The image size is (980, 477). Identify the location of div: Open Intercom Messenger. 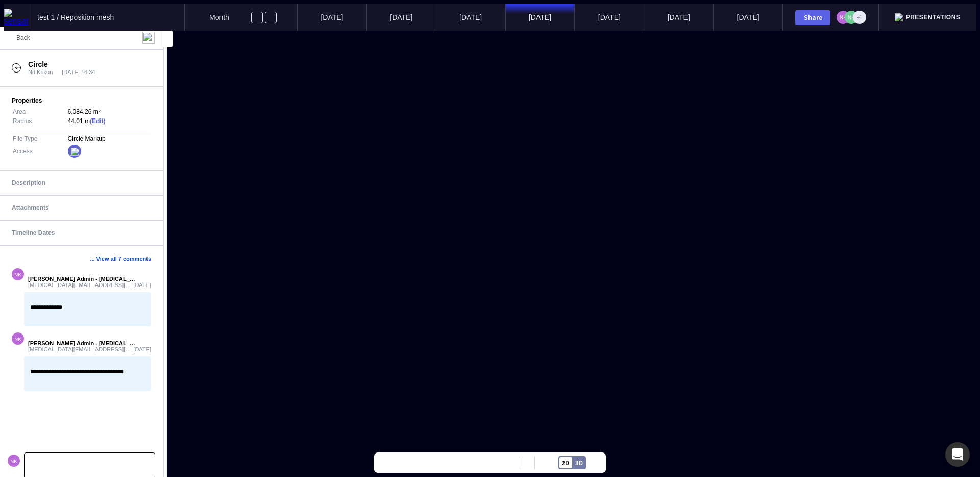
(957, 454).